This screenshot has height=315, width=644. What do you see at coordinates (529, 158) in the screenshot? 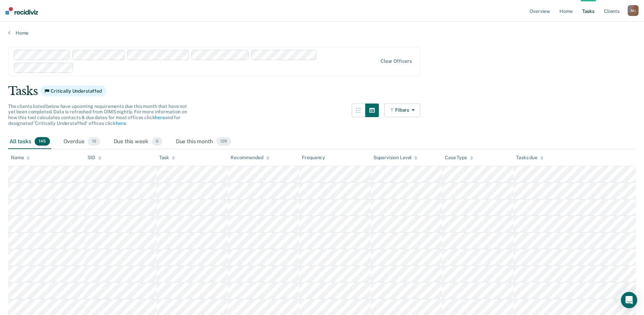
I see `div: Tasks due` at bounding box center [529, 158].